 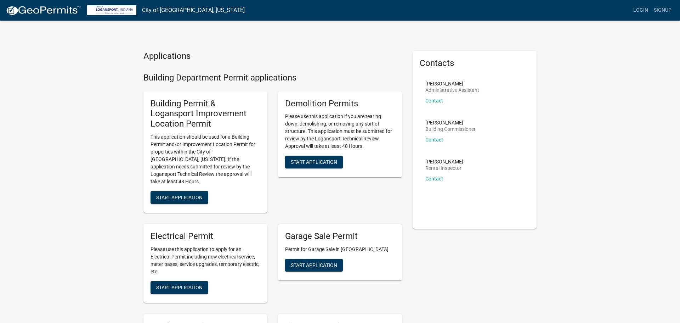 What do you see at coordinates (641, 10) in the screenshot?
I see `a: Login` at bounding box center [641, 10].